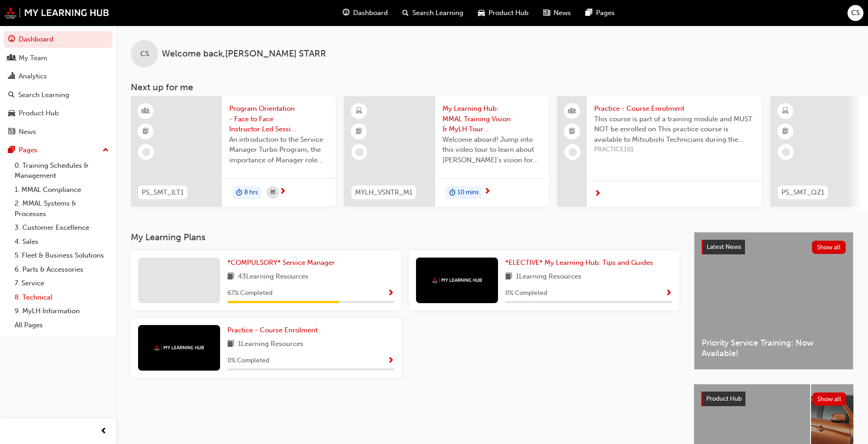 Image resolution: width=868 pixels, height=444 pixels. I want to click on a: search-iconSearch Learning, so click(433, 13).